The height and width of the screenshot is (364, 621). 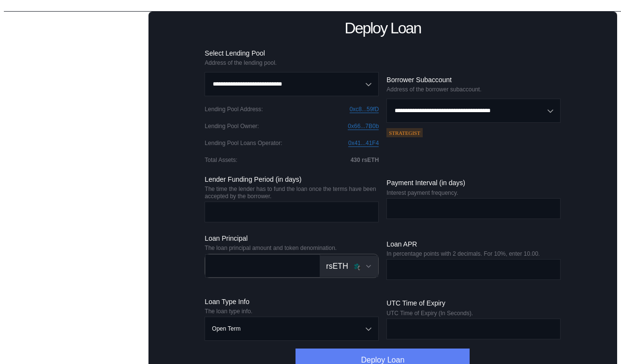 I want to click on div: The time the lender has to fund the loan once the terms have been accepted by the borrower., so click(x=291, y=193).